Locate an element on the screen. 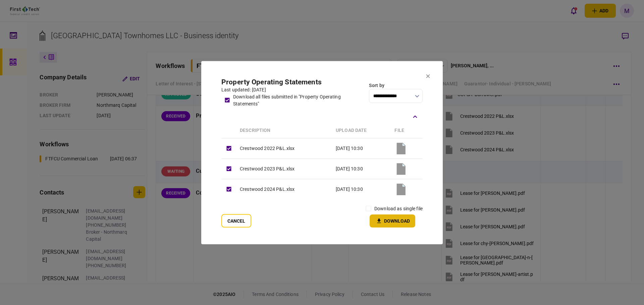  button: Download is located at coordinates (392, 221).